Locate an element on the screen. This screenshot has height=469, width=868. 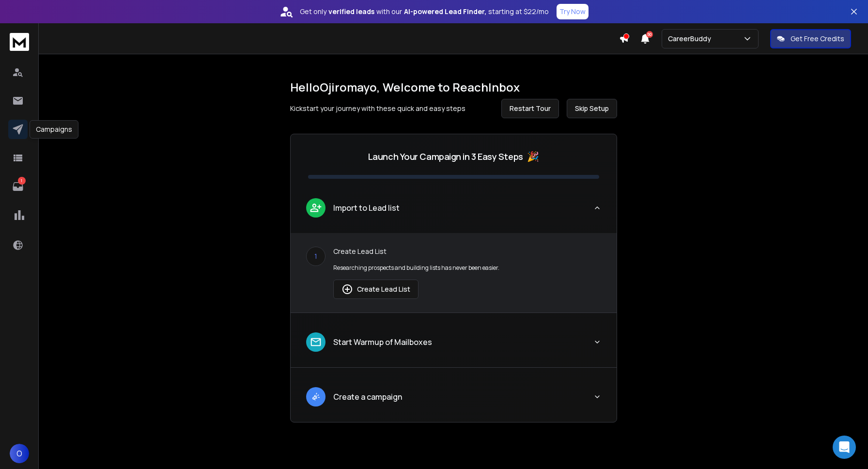
p: Try Now is located at coordinates (573, 12).